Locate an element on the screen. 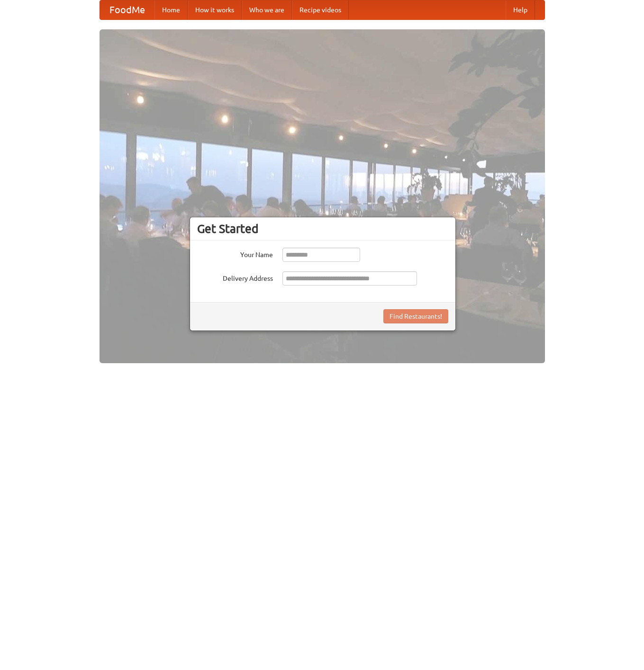 This screenshot has height=670, width=644. label: Your Name is located at coordinates (235, 253).